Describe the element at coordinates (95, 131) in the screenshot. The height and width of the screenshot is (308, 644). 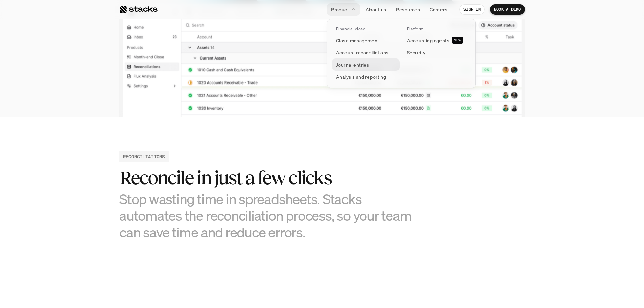
I see `a: Privacy Policy` at that location.